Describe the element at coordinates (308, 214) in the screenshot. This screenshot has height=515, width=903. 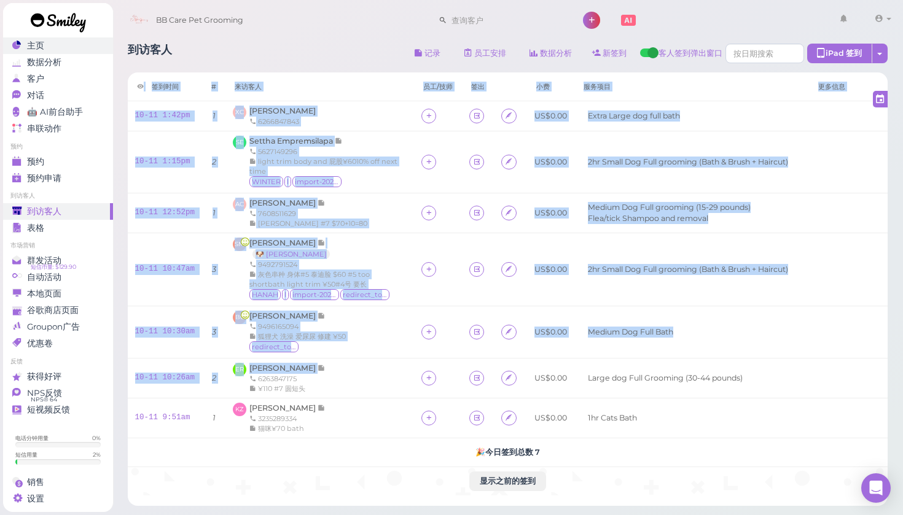
I see `div: 7608511629` at that location.